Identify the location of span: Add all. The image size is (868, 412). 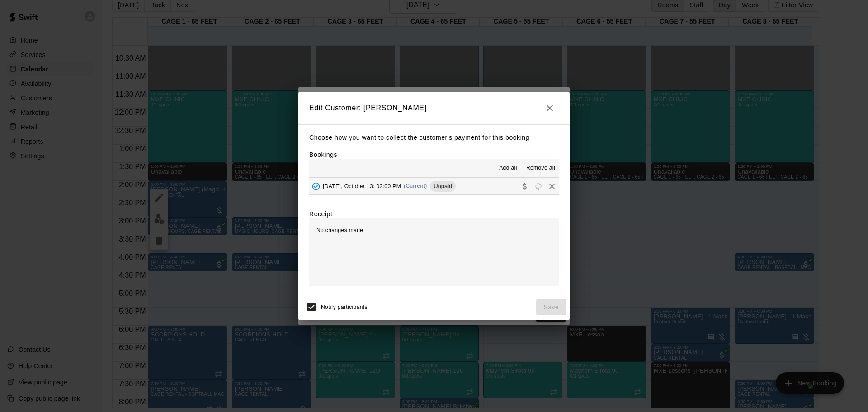
(508, 168).